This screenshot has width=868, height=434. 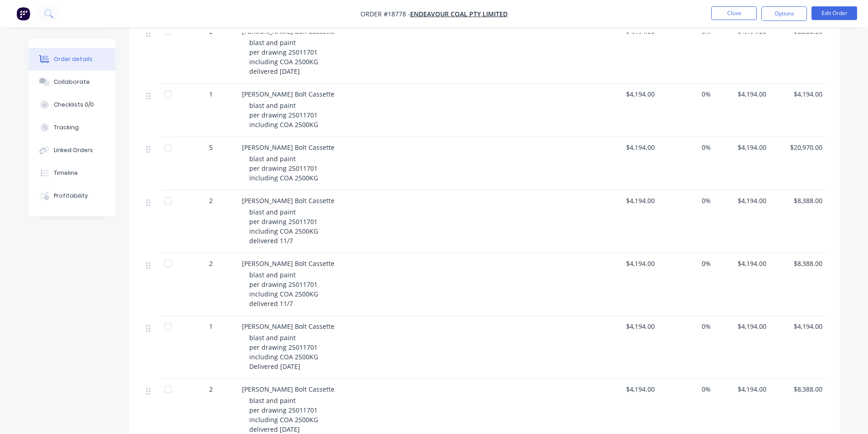 I want to click on div: Order details, so click(x=73, y=59).